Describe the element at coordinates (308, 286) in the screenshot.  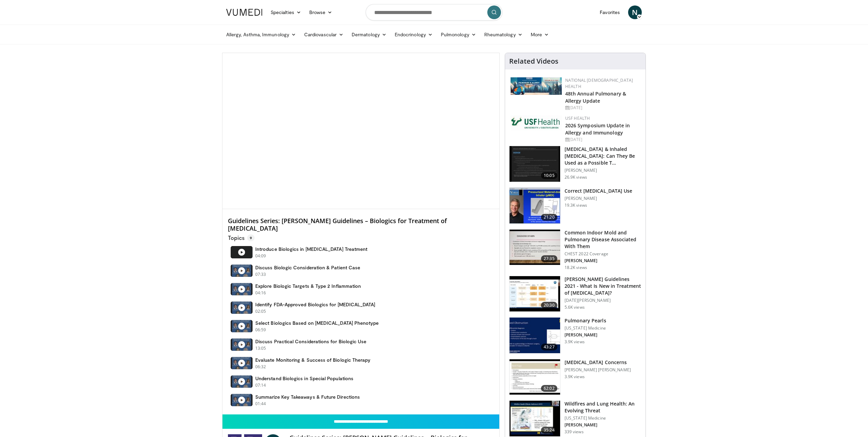
I see `h4: Explore Biologic Targets & Type 2 Inflammation` at that location.